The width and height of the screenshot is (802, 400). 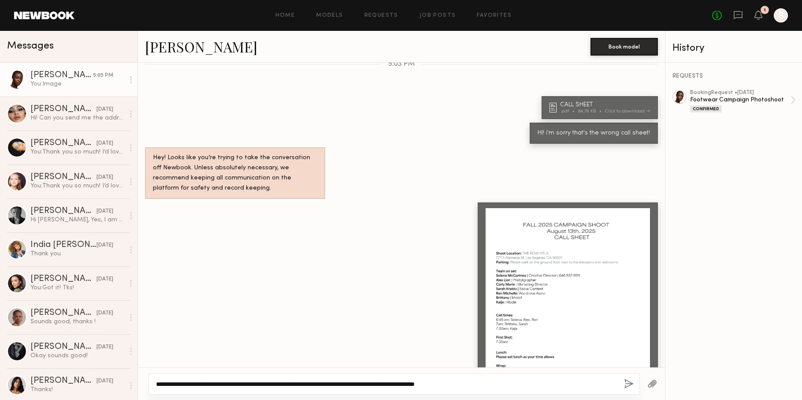 What do you see at coordinates (740, 100) in the screenshot?
I see `div: Footwear Campaign Photoshoot` at bounding box center [740, 100].